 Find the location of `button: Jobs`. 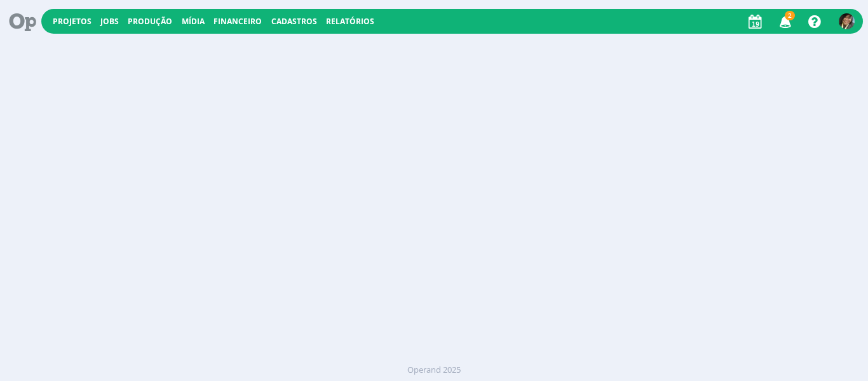

button: Jobs is located at coordinates (109, 22).